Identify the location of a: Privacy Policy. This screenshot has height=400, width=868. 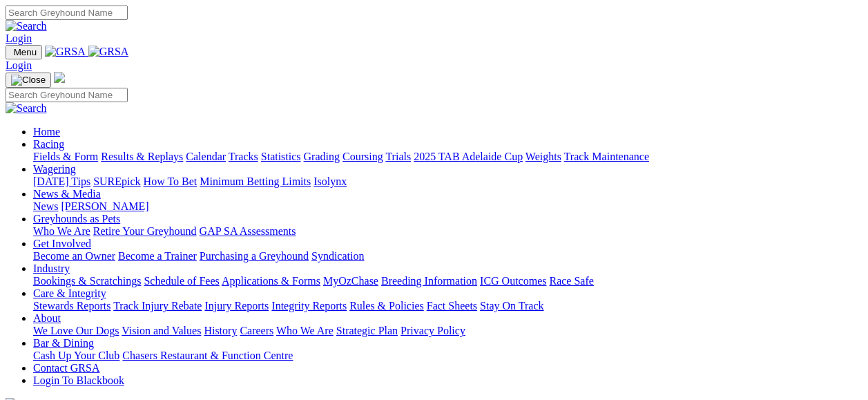
(433, 330).